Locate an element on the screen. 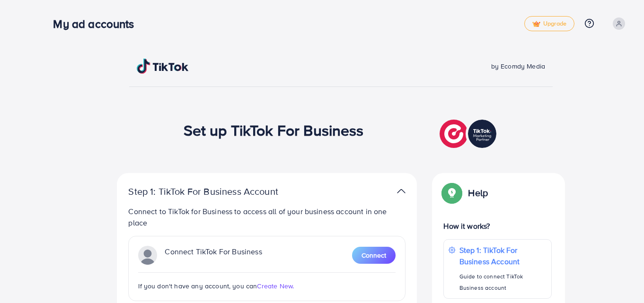 Image resolution: width=644 pixels, height=303 pixels. h1: Set up TikTok For Business is located at coordinates (274, 130).